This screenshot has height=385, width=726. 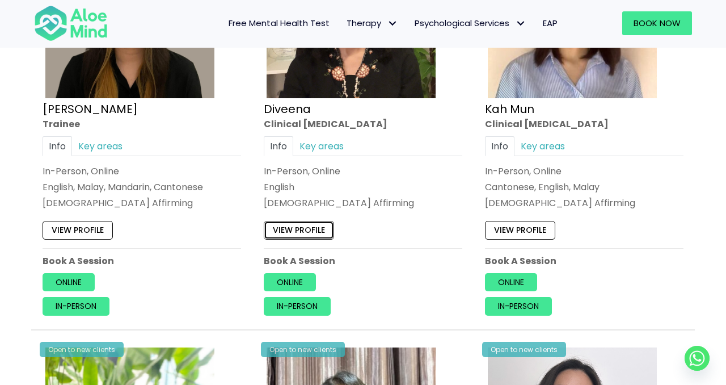 I want to click on div: Trainee, so click(x=142, y=123).